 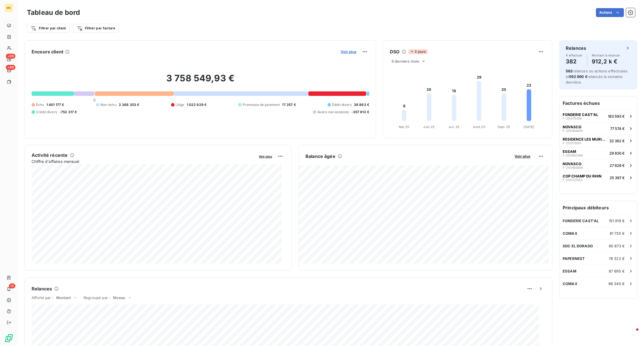 I want to click on button: COP CHAMP DU RHINF-25013755325 397 €, so click(x=598, y=178).